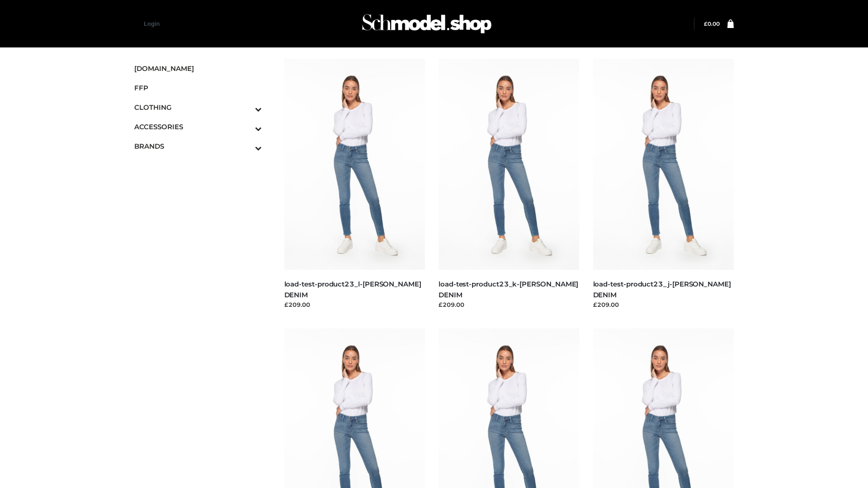 This screenshot has height=488, width=868. Describe the element at coordinates (427, 23) in the screenshot. I see `img: Schmodel Admin 964` at that location.